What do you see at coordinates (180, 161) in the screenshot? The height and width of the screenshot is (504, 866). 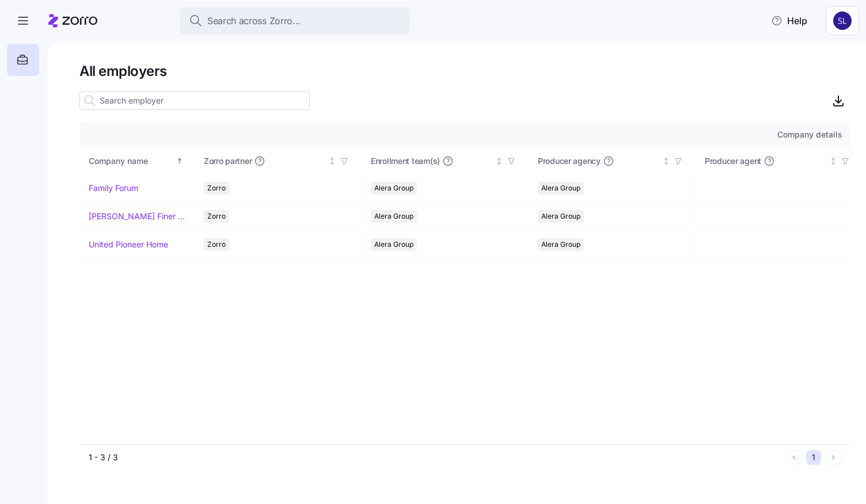 I see `div: Sorted ascending` at bounding box center [180, 161].